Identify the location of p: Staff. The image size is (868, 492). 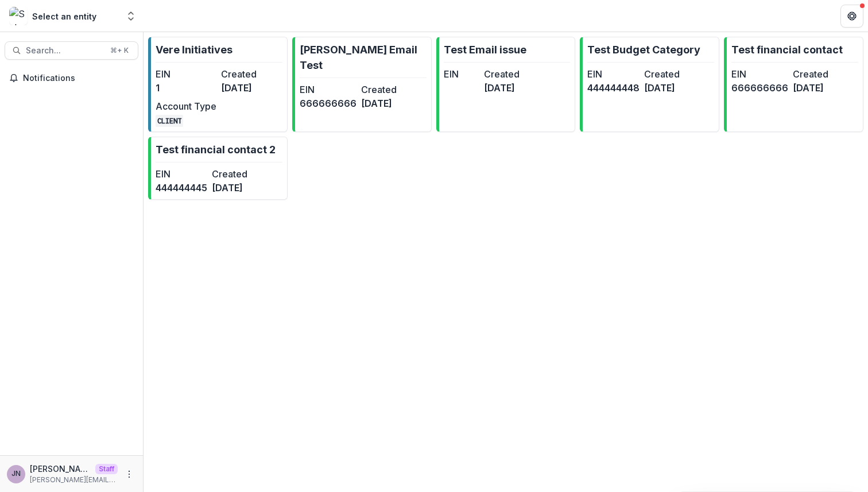
(106, 469).